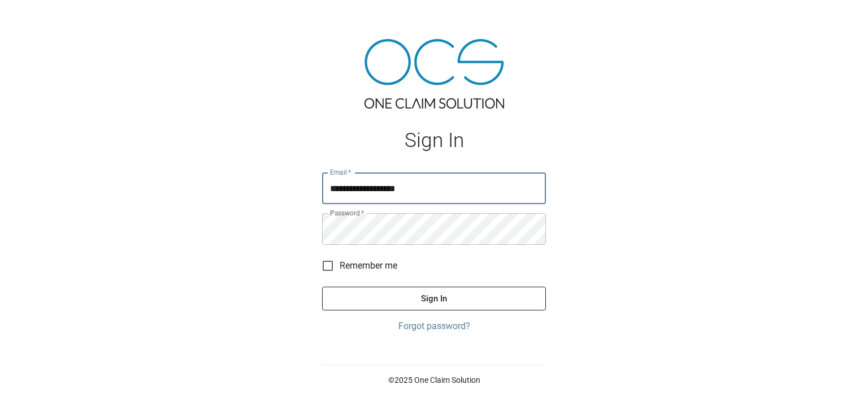 This screenshot has height=393, width=868. Describe the element at coordinates (347, 213) in the screenshot. I see `label: Password` at that location.